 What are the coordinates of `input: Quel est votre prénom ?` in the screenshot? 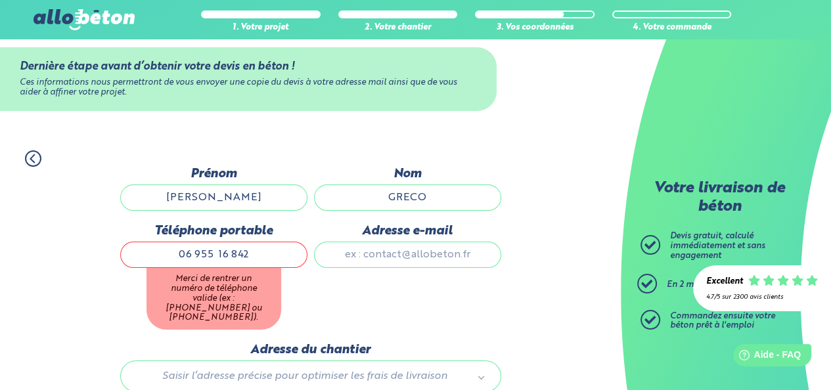 It's located at (214, 198).